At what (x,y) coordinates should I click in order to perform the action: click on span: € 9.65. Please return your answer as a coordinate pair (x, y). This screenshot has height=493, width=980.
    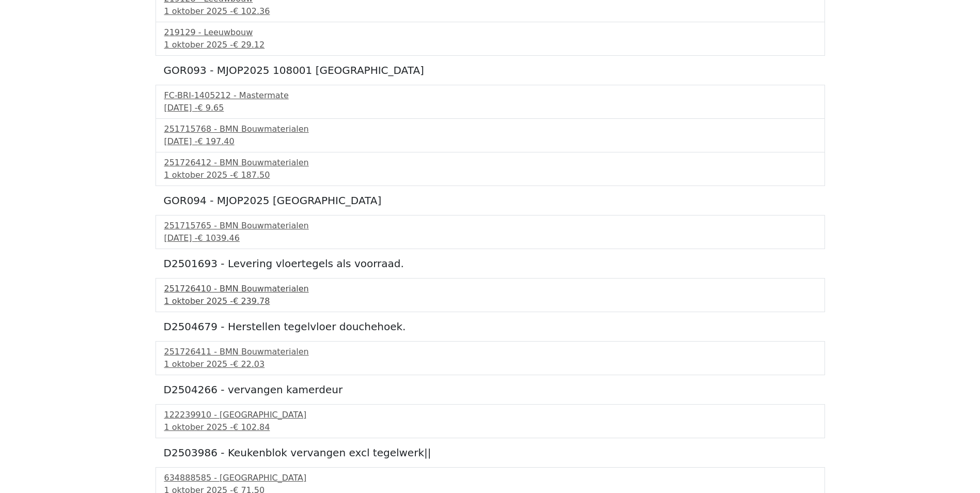
    Looking at the image, I should click on (211, 108).